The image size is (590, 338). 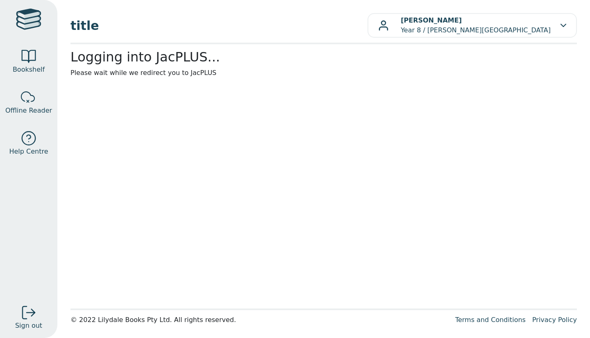 I want to click on span: Sign out, so click(x=29, y=326).